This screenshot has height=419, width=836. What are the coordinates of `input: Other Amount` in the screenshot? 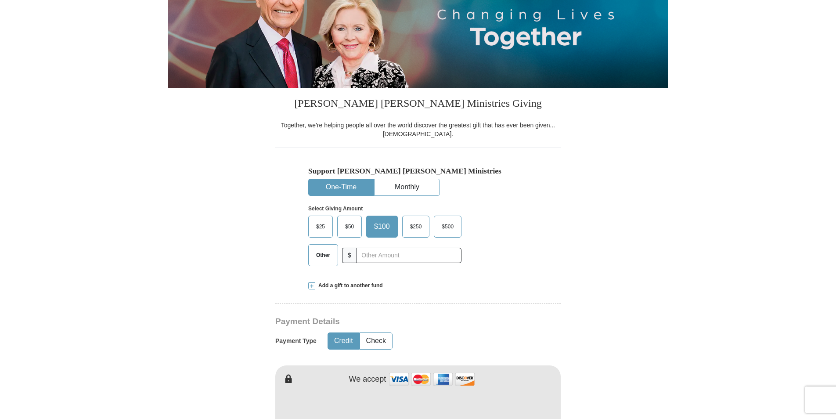 It's located at (409, 255).